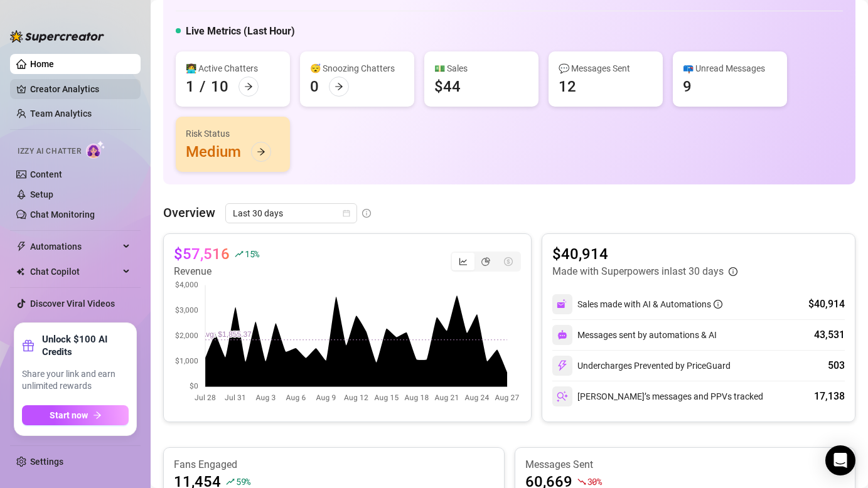 The height and width of the screenshot is (488, 868). I want to click on h5: Live Metrics (Last Hour), so click(240, 31).